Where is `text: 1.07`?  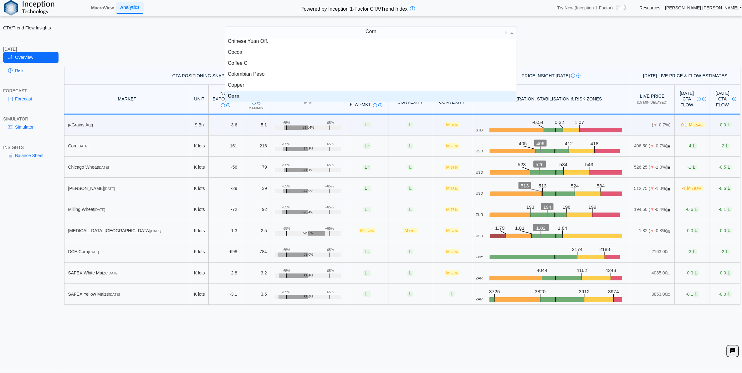 text: 1.07 is located at coordinates (579, 122).